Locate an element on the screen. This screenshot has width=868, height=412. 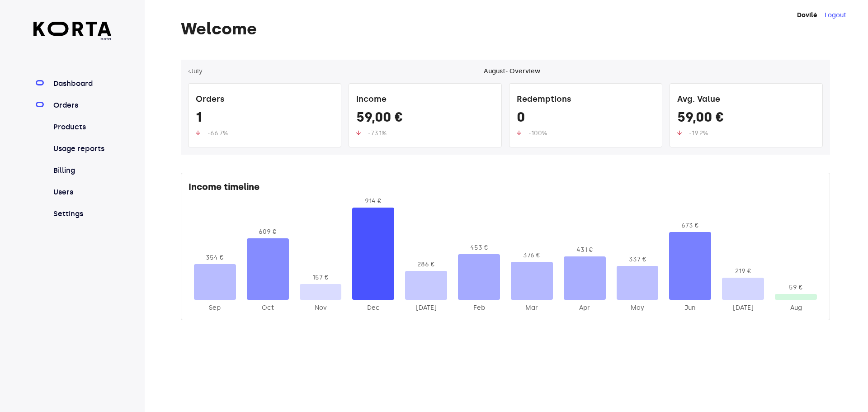
div: 286 € is located at coordinates (426, 264).